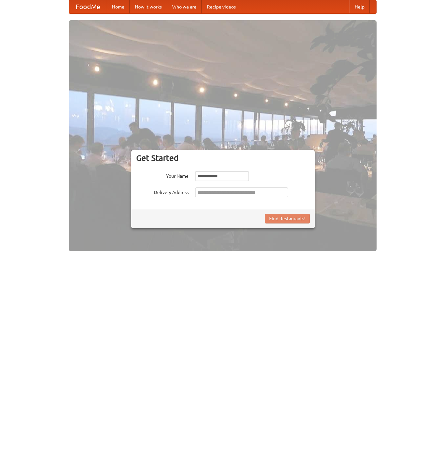 The width and height of the screenshot is (445, 463). I want to click on a: Home, so click(118, 7).